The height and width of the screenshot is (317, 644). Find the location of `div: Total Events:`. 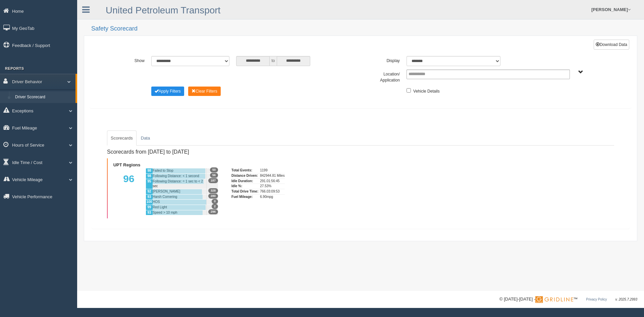

div: Total Events: is located at coordinates (245, 171).